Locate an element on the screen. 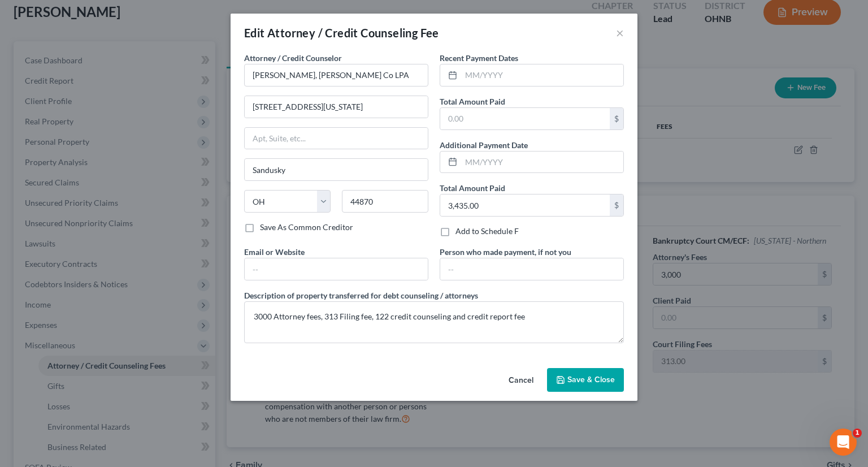 The image size is (868, 467). input: Apt, Suite, etc... is located at coordinates (336, 139).